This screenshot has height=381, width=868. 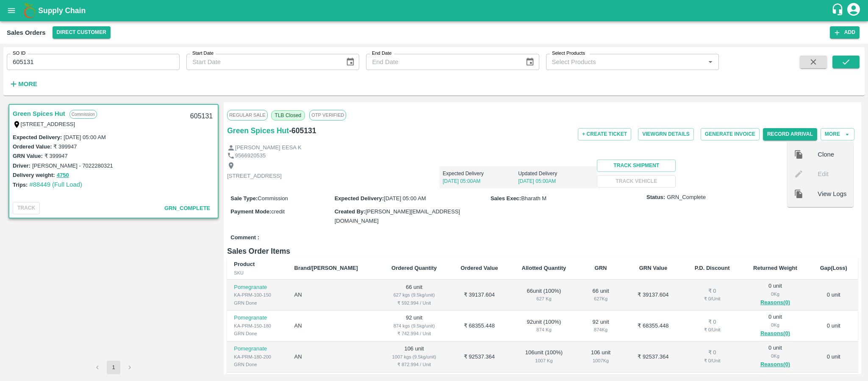 What do you see at coordinates (28, 84) in the screenshot?
I see `strong: More` at bounding box center [28, 84].